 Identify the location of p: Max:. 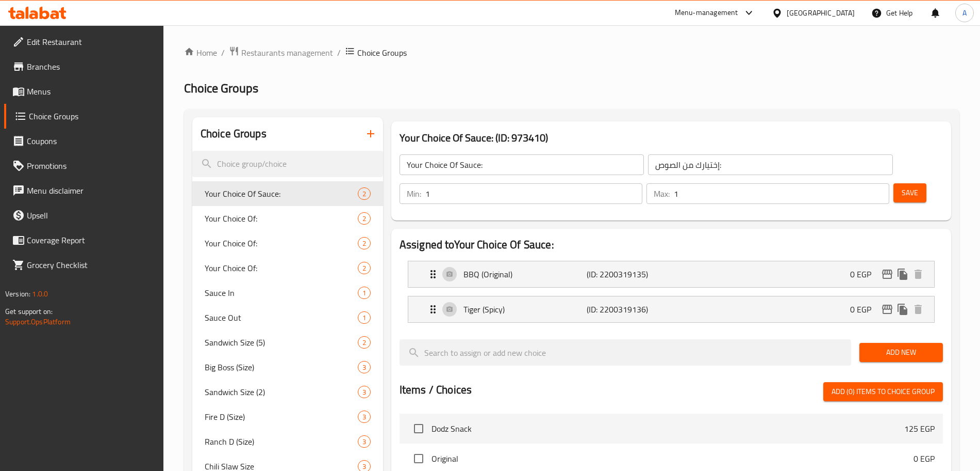
(661, 193).